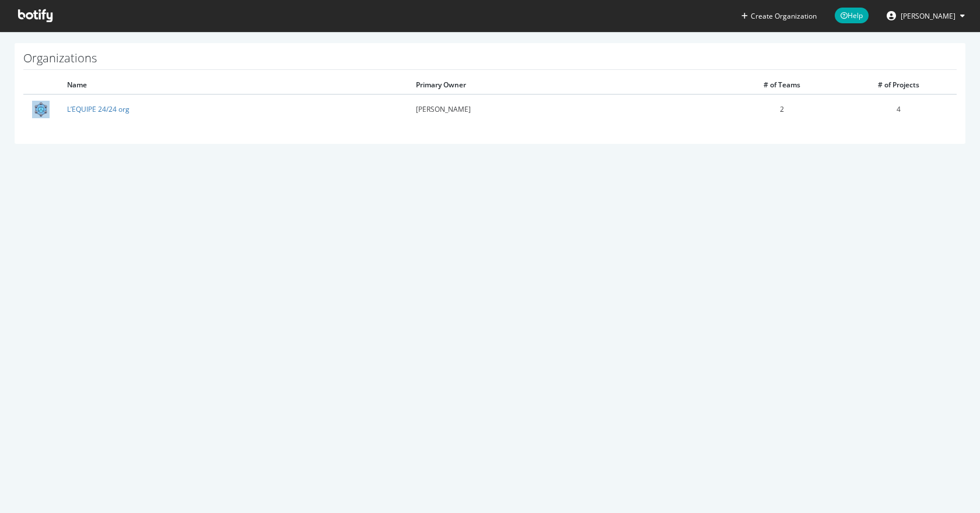 Image resolution: width=980 pixels, height=513 pixels. Describe the element at coordinates (782, 85) in the screenshot. I see `th: # of Teams` at that location.